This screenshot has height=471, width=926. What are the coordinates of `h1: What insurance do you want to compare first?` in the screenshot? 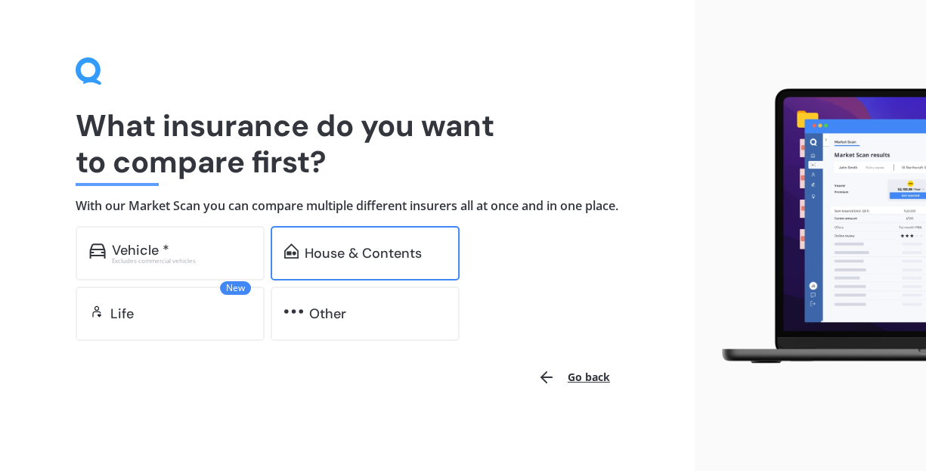 It's located at (347, 144).